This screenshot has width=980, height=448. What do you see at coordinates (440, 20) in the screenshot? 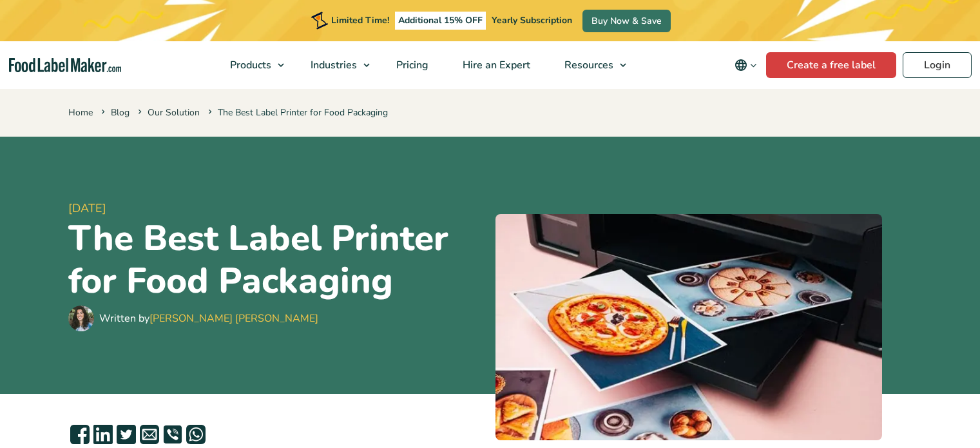
I see `span: Additional 15% OFF` at bounding box center [440, 20].